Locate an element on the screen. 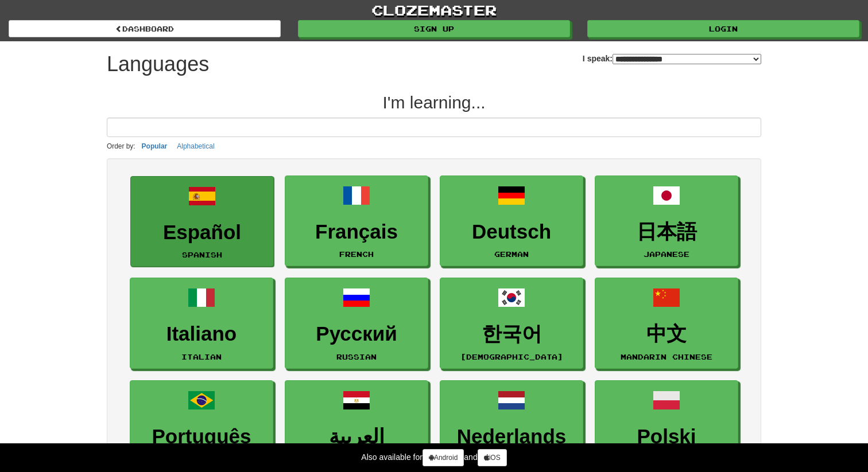 The image size is (868, 472). h3: Français is located at coordinates (356, 231).